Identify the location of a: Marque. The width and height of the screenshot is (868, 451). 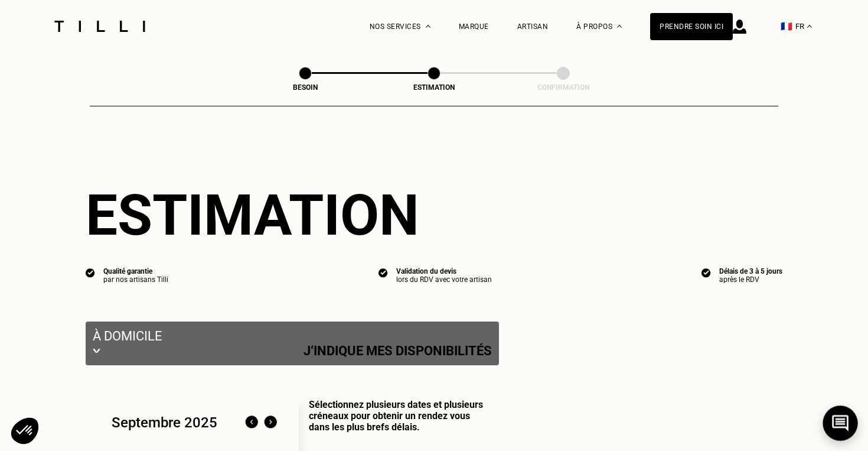
(473, 26).